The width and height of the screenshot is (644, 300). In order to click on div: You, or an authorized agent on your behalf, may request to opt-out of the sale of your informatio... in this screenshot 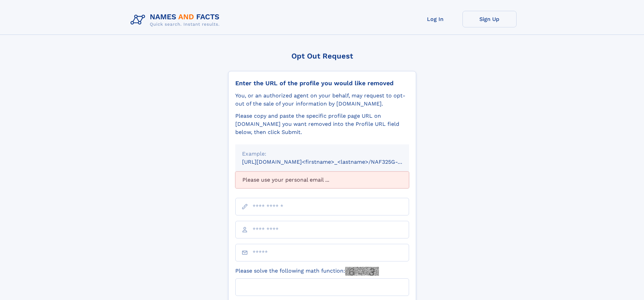, I will do `click(322, 100)`.